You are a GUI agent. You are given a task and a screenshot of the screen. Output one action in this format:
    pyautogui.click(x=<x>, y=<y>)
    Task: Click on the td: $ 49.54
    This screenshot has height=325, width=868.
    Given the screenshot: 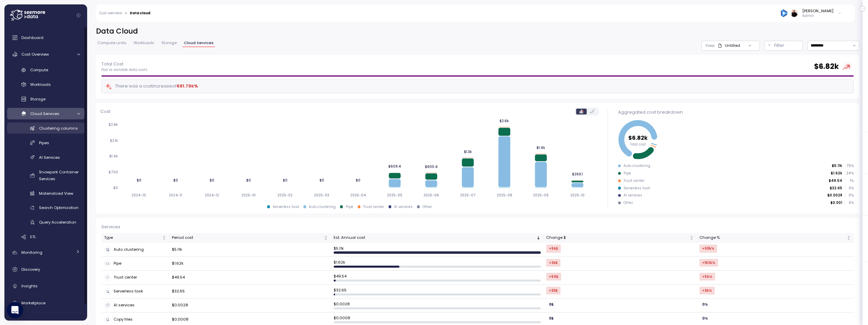 What is the action you would take?
    pyautogui.click(x=437, y=277)
    